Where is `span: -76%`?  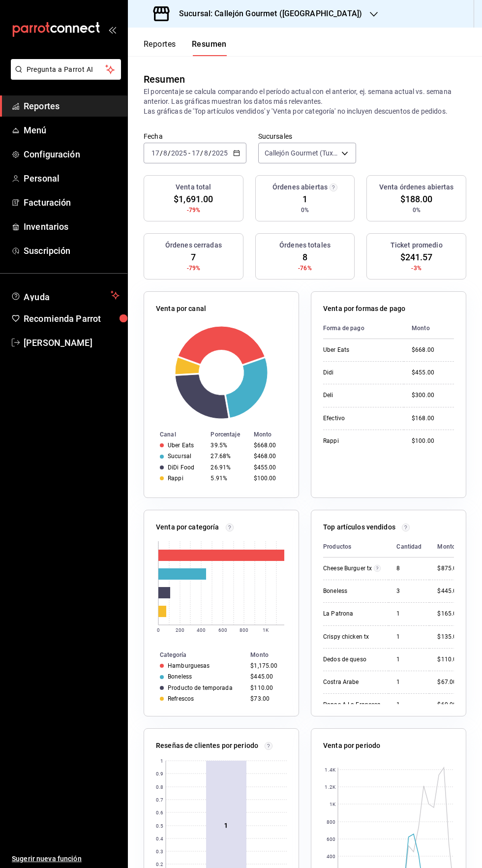 span: -76% is located at coordinates (305, 268).